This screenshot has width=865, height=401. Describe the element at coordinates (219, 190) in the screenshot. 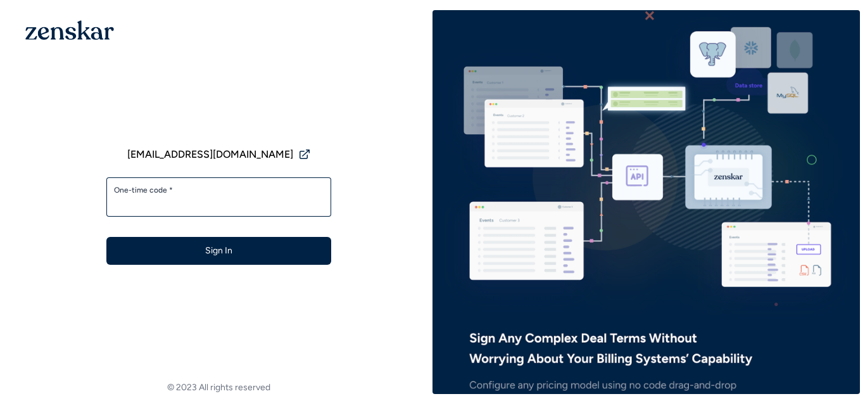

I see `label: One-time code *` at that location.